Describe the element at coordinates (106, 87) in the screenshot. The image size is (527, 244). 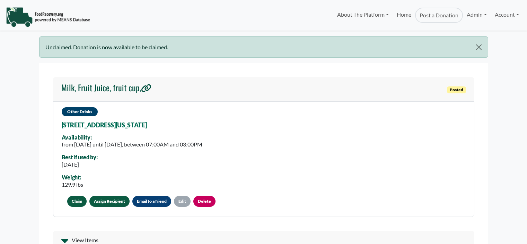
I see `h4: Milk, Fruit Juice, fruit cup,` at that location.